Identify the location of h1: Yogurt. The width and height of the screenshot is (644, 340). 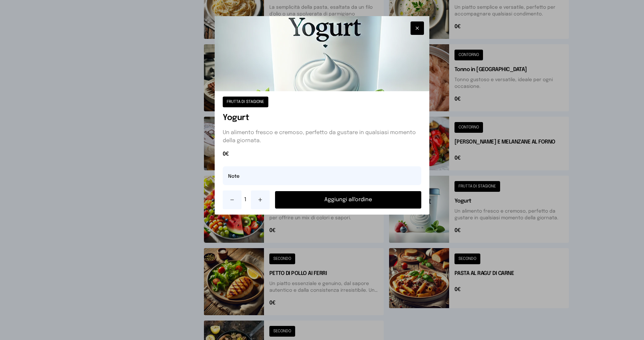
(322, 118).